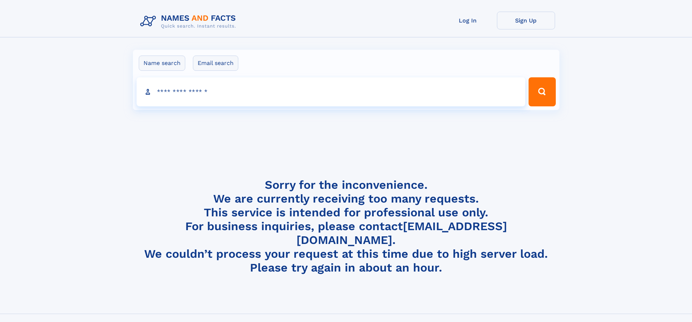 Image resolution: width=692 pixels, height=322 pixels. What do you see at coordinates (468, 20) in the screenshot?
I see `a: Log In` at bounding box center [468, 20].